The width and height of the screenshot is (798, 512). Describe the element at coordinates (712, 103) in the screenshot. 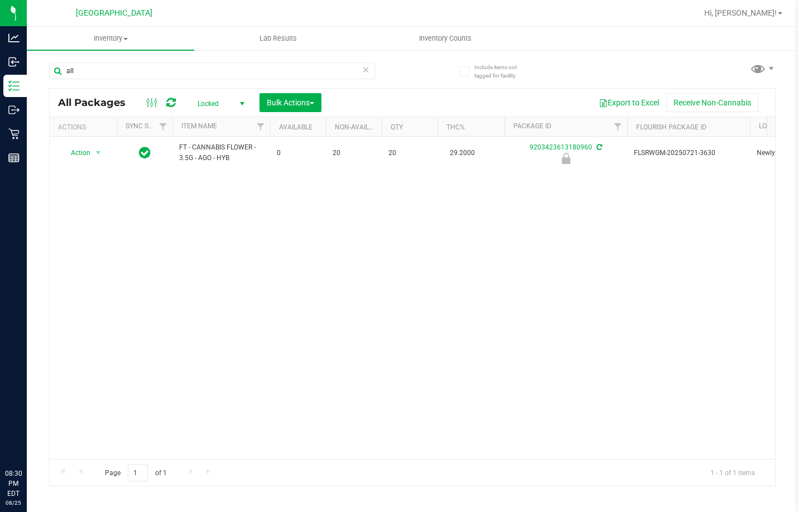

I see `button: Receive Non-Cannabis` at that location.